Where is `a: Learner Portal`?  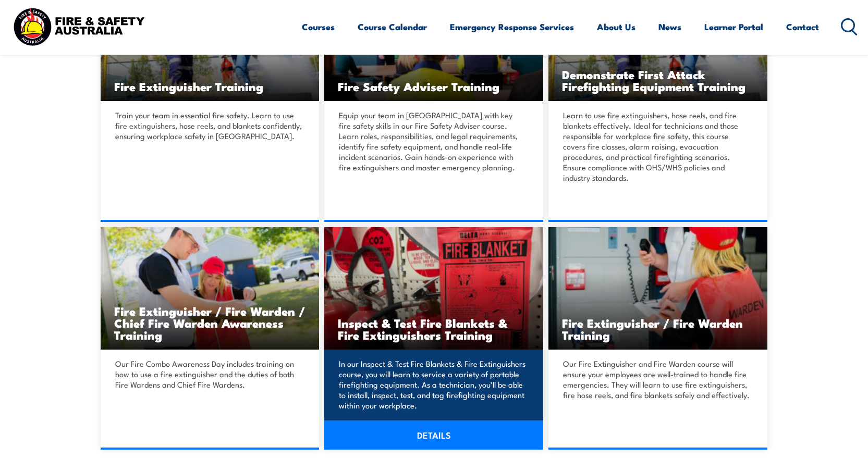
a: Learner Portal is located at coordinates (733, 26).